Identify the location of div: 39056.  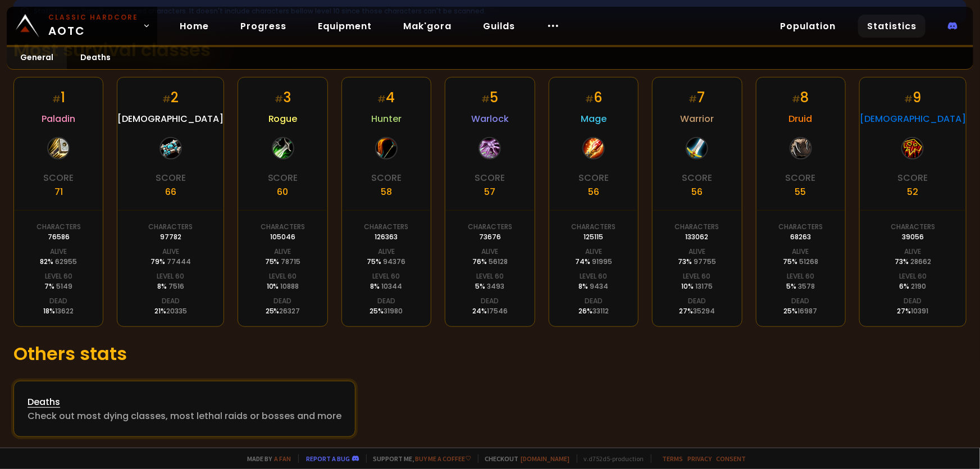
(912, 237).